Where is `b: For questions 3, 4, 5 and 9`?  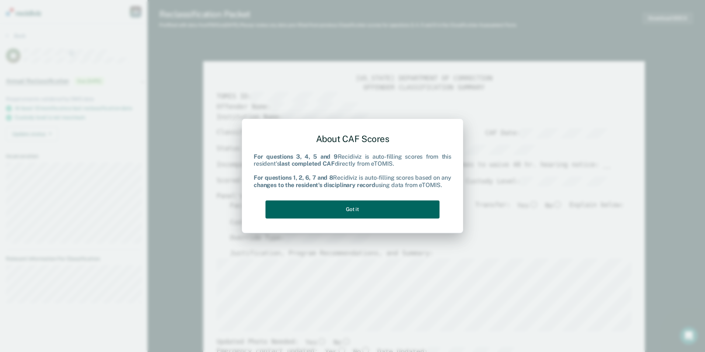 b: For questions 3, 4, 5 and 9 is located at coordinates (296, 156).